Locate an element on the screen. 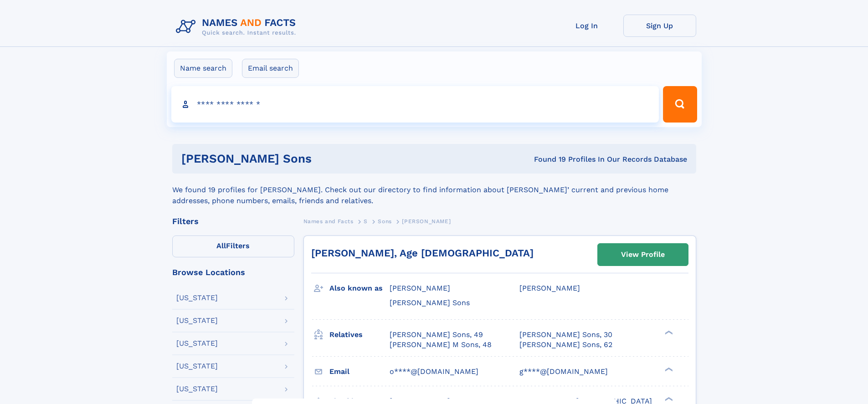  label: Email search is located at coordinates (270, 68).